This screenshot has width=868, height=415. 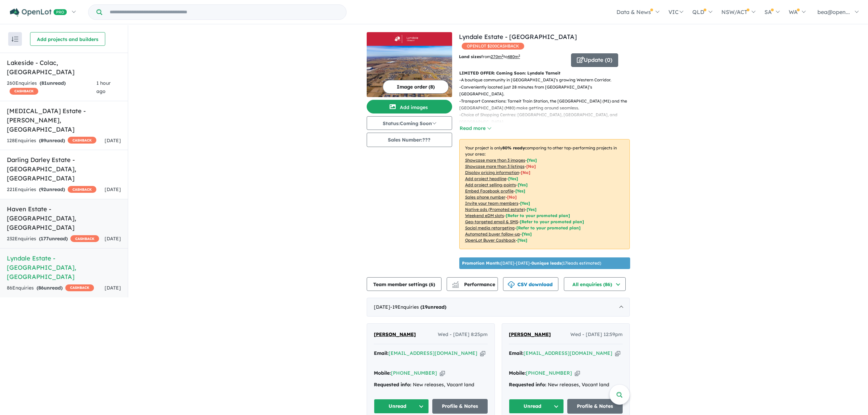 What do you see at coordinates (410, 140) in the screenshot?
I see `button: Sales Number:???` at bounding box center [410, 140].